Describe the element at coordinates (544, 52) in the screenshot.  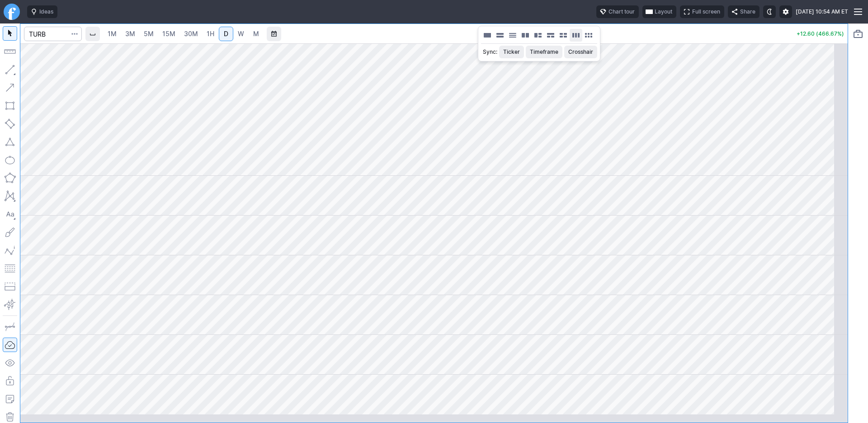
I see `span: Timeframe` at that location.